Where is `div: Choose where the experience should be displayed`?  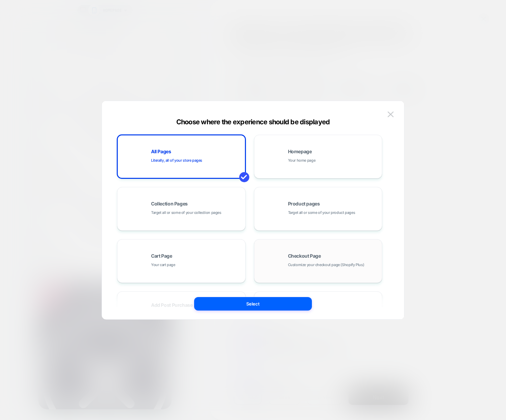
div: Choose where the experience should be displayed is located at coordinates (253, 122).